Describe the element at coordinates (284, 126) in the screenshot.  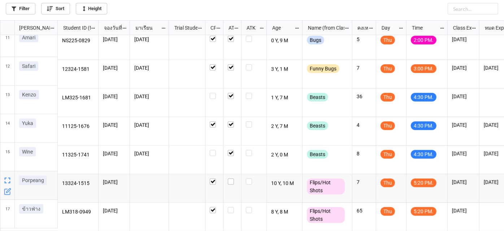
I see `p: 2 Y, 7 M` at that location.